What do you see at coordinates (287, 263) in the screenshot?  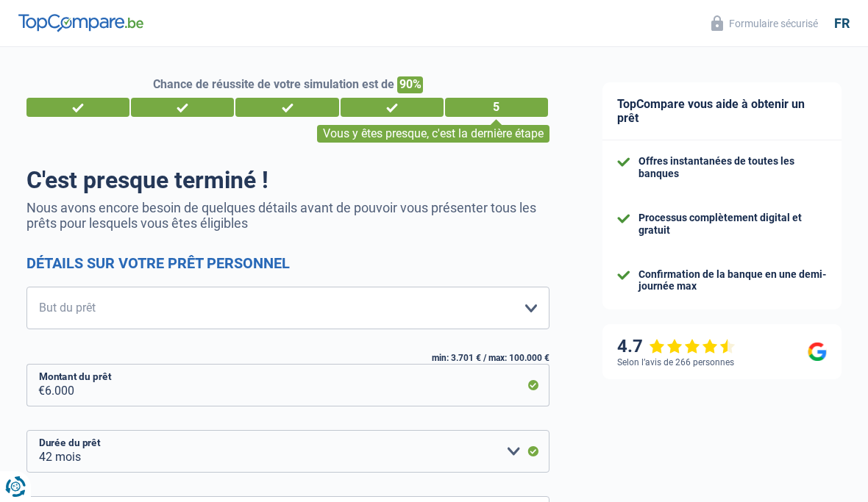 I see `h2: Détails sur votre prêt personnel` at bounding box center [287, 263].